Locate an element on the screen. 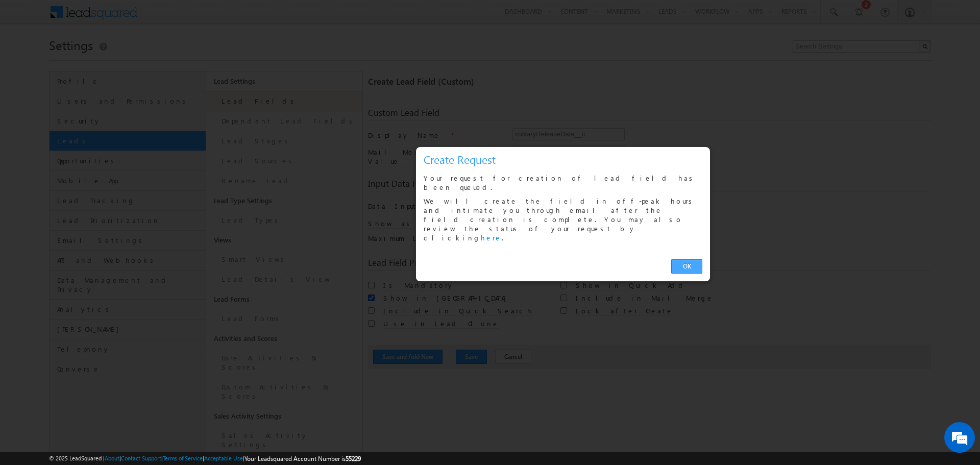 The height and width of the screenshot is (465, 980). a: About is located at coordinates (112, 458).